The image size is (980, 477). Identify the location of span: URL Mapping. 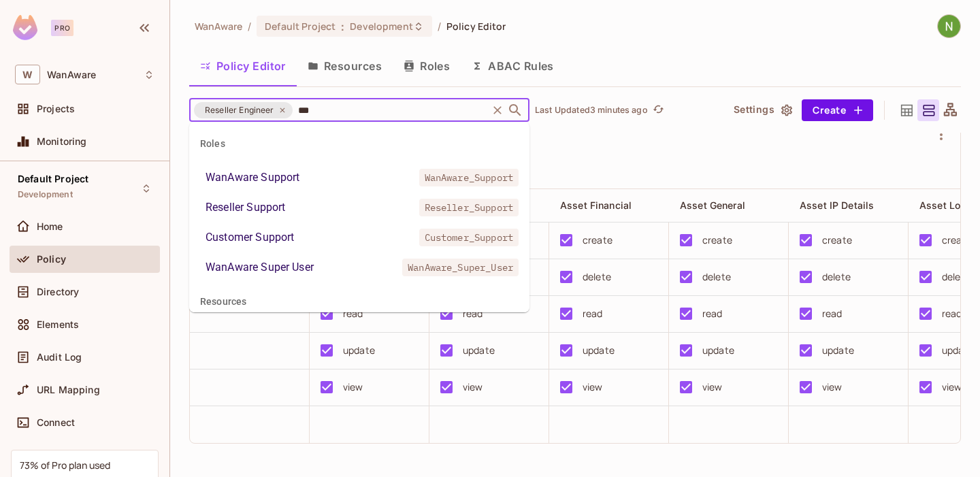
(68, 389).